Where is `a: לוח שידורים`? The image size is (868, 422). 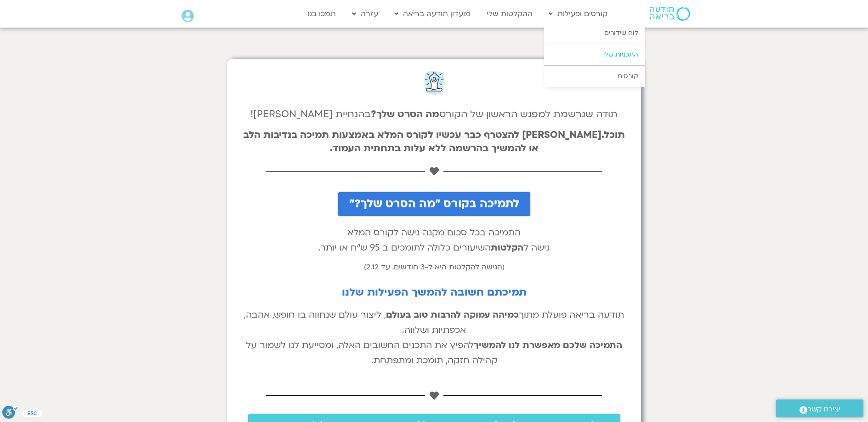
a: לוח שידורים is located at coordinates (594, 33).